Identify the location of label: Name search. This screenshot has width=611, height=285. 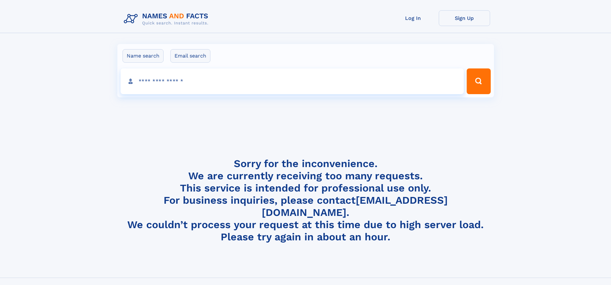
(143, 56).